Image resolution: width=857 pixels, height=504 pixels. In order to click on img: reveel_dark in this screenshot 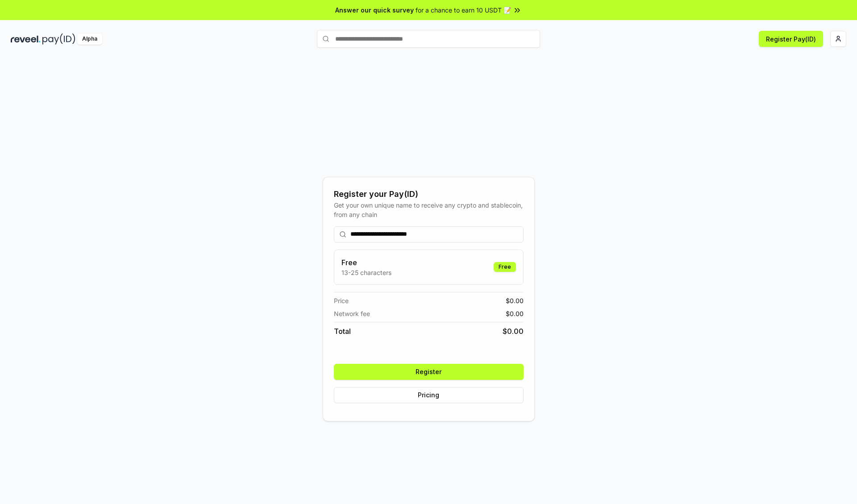, I will do `click(25, 39)`.